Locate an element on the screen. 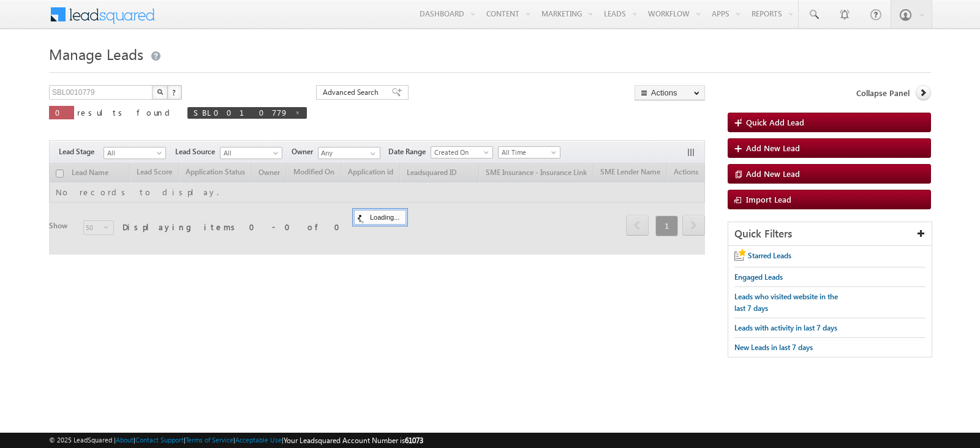  span: © 2025 LeadSquared | | | | | is located at coordinates (236, 440).